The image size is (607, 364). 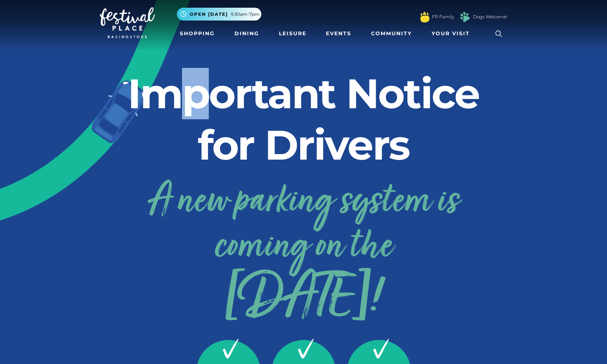 I want to click on a: FP Family, so click(x=443, y=17).